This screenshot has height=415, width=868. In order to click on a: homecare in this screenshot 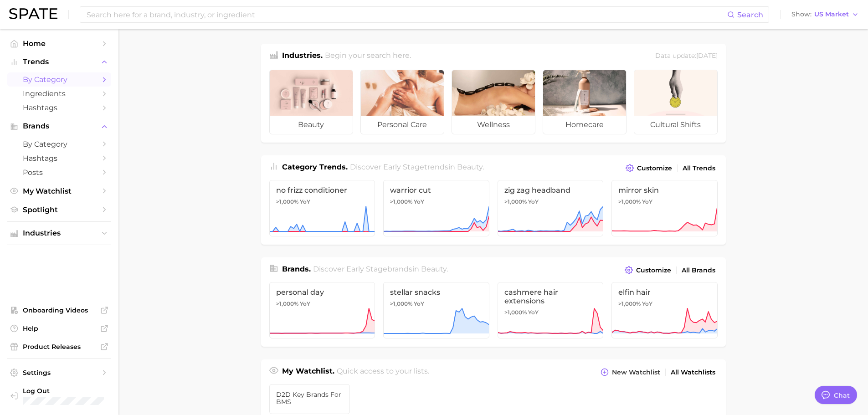, I will do `click(585, 102)`.